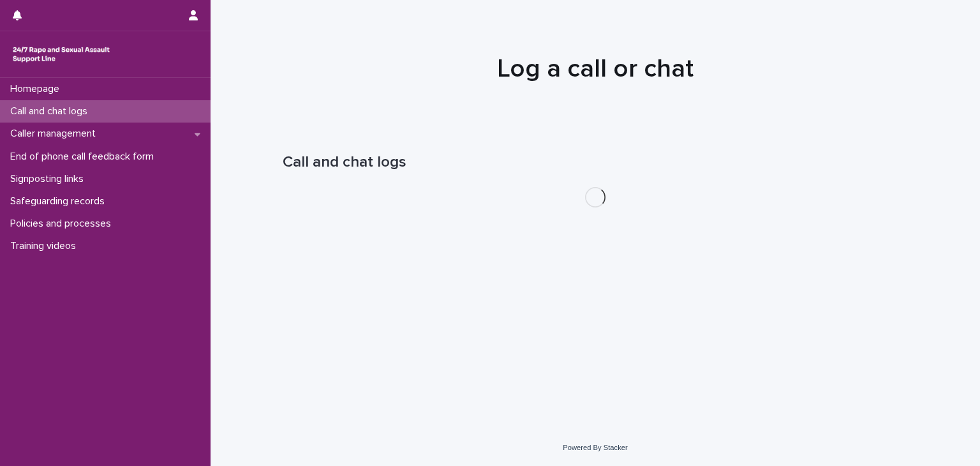 The image size is (980, 466). Describe the element at coordinates (63, 223) in the screenshot. I see `p: Policies and processes` at that location.